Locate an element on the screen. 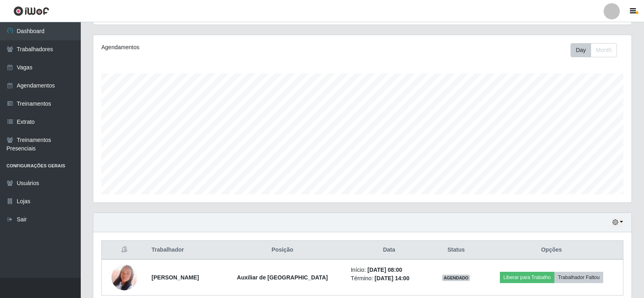  th: Trabalhador is located at coordinates (182, 250).